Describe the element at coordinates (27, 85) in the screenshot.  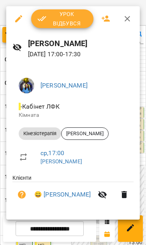
I see `img: d1dec607e7f372b62d1bb04098aa4c64.jpeg` at that location.